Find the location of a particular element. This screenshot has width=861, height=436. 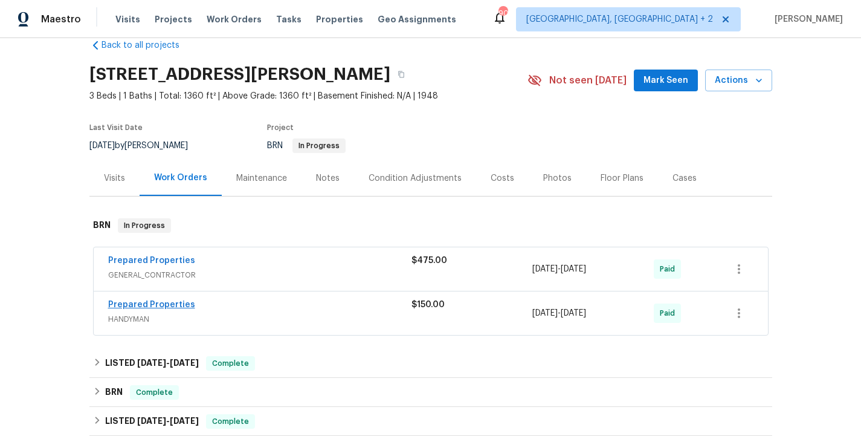

div: Notes is located at coordinates (327, 178).